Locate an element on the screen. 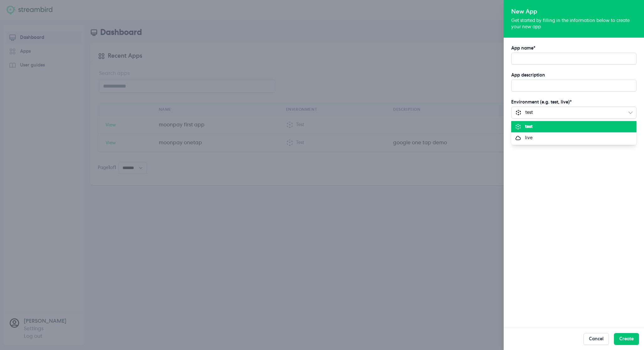 The width and height of the screenshot is (644, 350). h2: New App is located at coordinates (524, 12).